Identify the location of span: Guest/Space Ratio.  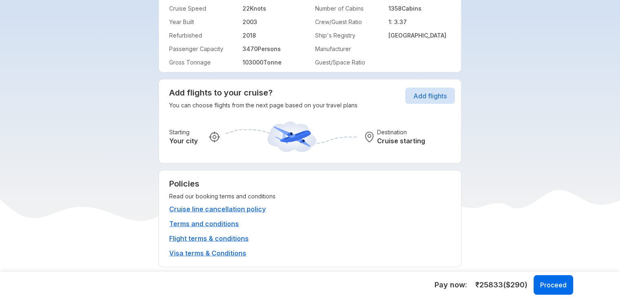
(352, 62).